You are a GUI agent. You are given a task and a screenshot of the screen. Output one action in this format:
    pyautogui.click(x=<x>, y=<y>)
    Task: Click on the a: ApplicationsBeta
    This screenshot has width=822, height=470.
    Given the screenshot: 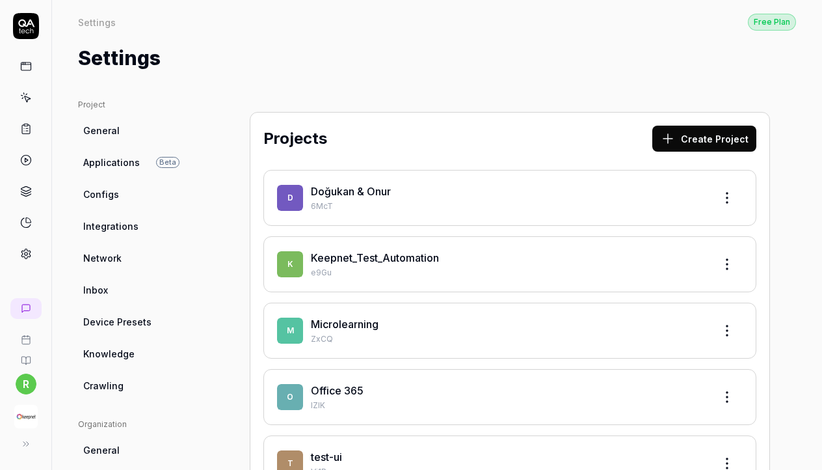 What is the action you would take?
    pyautogui.click(x=140, y=162)
    